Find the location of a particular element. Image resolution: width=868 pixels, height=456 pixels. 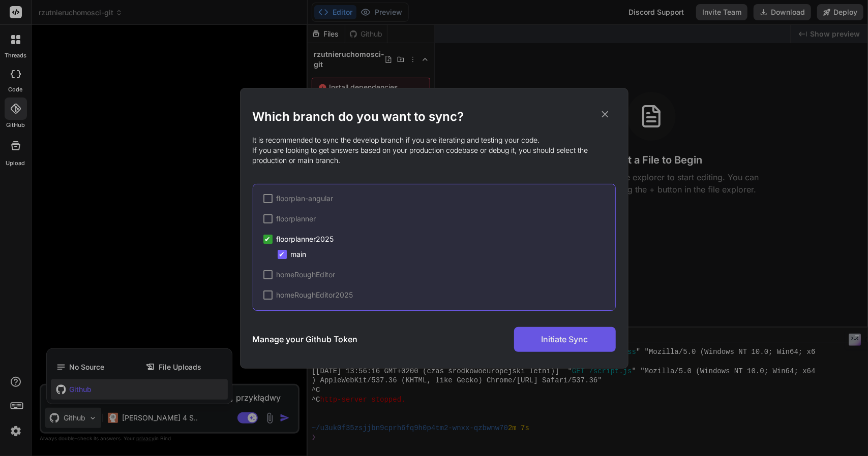

span: homeRoughEditor is located at coordinates (306, 275).